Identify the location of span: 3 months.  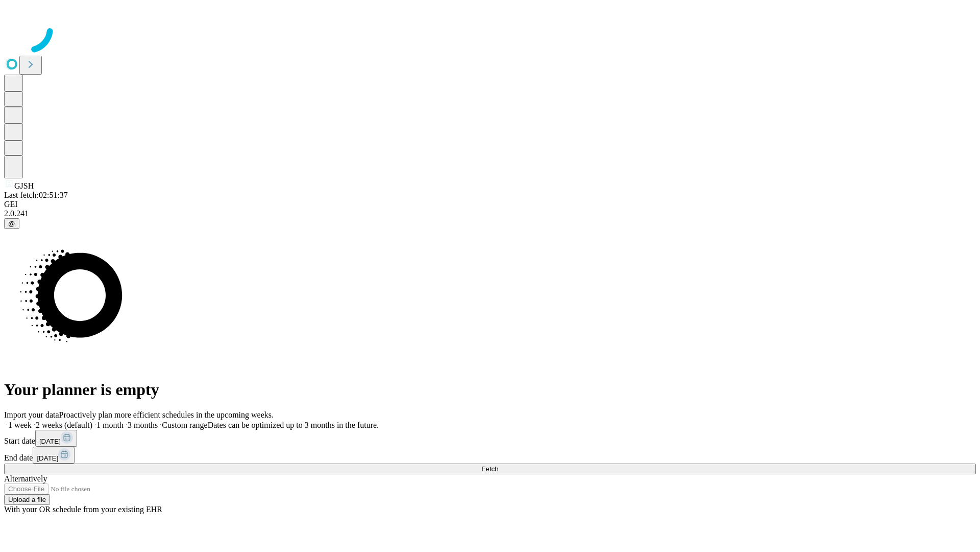
(142, 425).